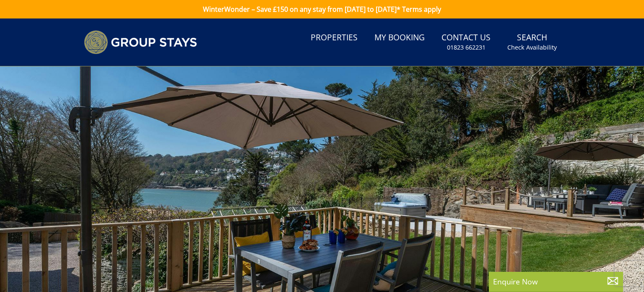 Image resolution: width=644 pixels, height=292 pixels. What do you see at coordinates (140, 42) in the screenshot?
I see `img: Group Stays` at bounding box center [140, 42].